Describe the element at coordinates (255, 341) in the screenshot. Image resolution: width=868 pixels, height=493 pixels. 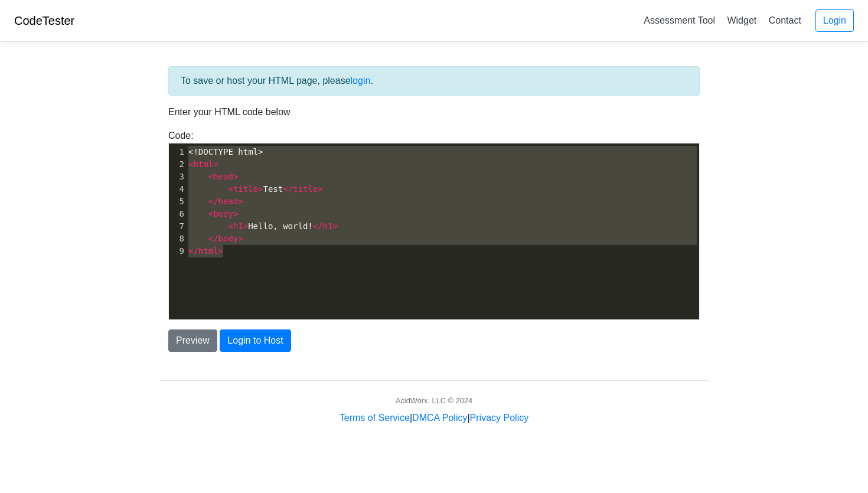
I see `button: Login to Host` at that location.